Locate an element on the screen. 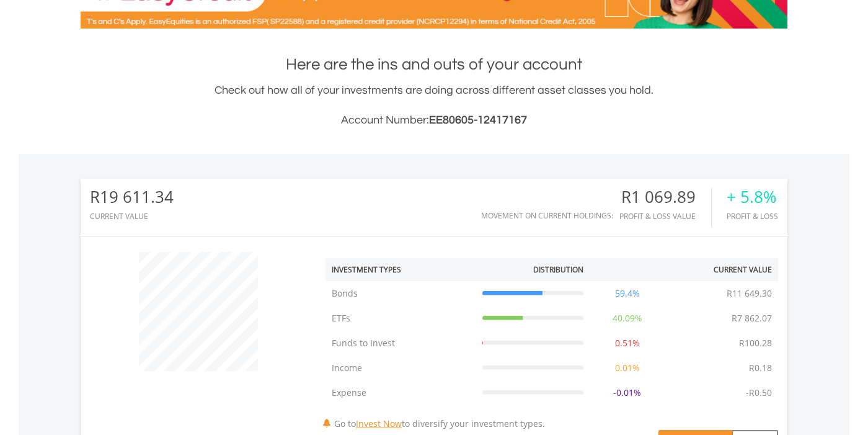 Image resolution: width=868 pixels, height=435 pixels. td: R0.18 is located at coordinates (760, 368).